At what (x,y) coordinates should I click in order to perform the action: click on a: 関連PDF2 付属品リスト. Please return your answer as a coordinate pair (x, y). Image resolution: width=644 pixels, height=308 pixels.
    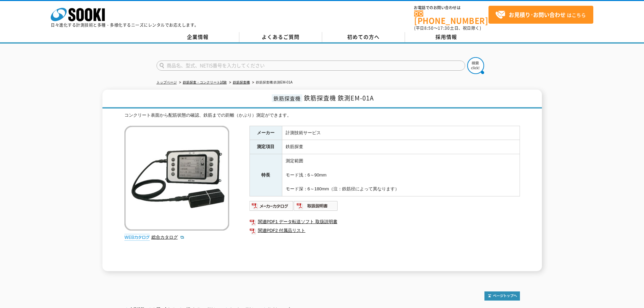
    Looking at the image, I should click on (384, 230).